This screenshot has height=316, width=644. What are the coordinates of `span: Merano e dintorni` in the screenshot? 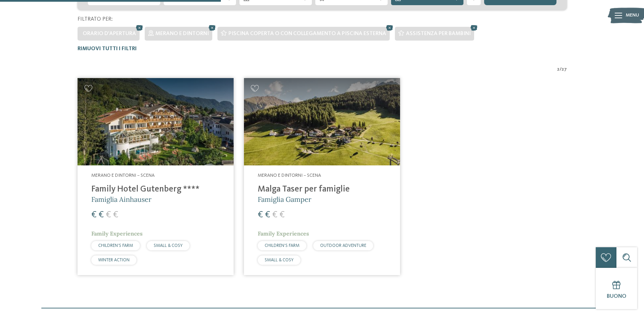 It's located at (182, 34).